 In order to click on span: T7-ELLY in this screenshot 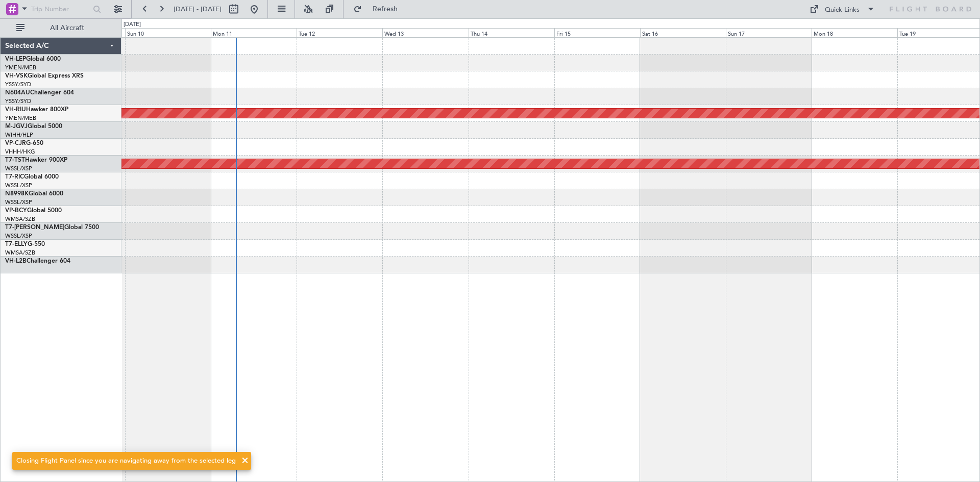, I will do `click(16, 244)`.